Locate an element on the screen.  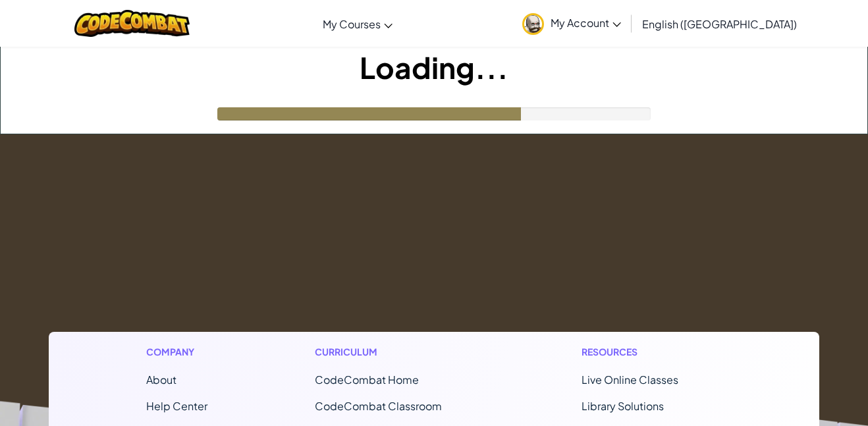
a: Help Center is located at coordinates (177, 406).